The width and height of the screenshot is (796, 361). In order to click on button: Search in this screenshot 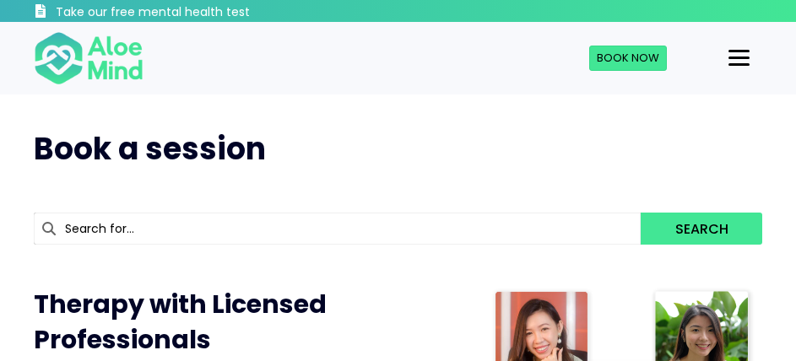, I will do `click(702, 229)`.